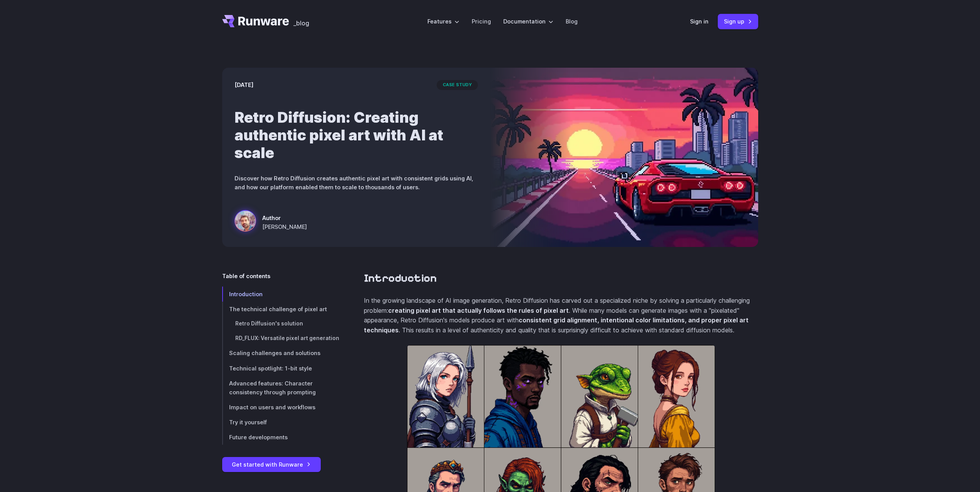 This screenshot has width=980, height=492. I want to click on a: _blog, so click(301, 21).